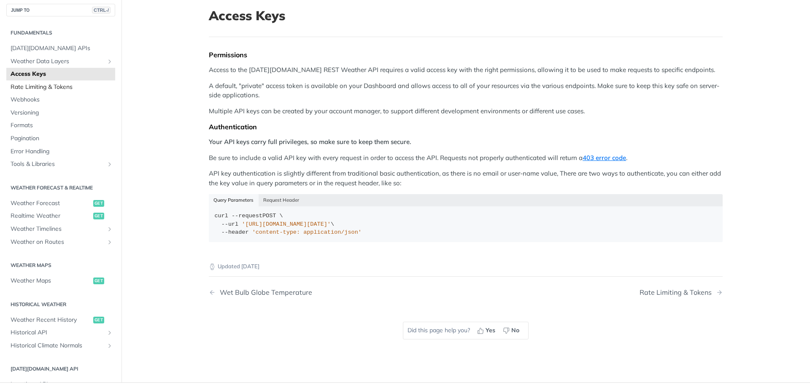 The image size is (810, 387). Describe the element at coordinates (61, 62) in the screenshot. I see `a: Weather Data LayersShow subpages for Weather Data Layers` at that location.